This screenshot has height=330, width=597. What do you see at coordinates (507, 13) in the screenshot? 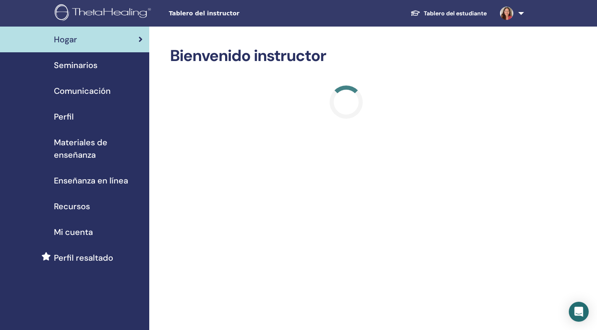
I see `img: default.jpg` at bounding box center [507, 13].